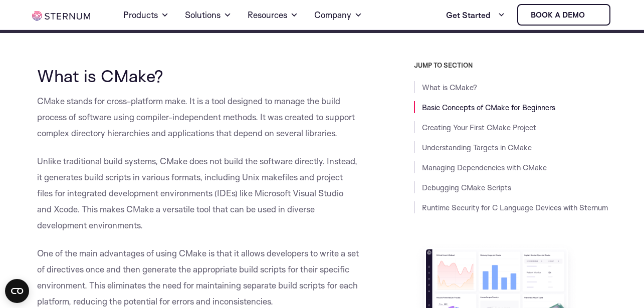  I want to click on a: Understanding Targets in CMake, so click(476, 147).